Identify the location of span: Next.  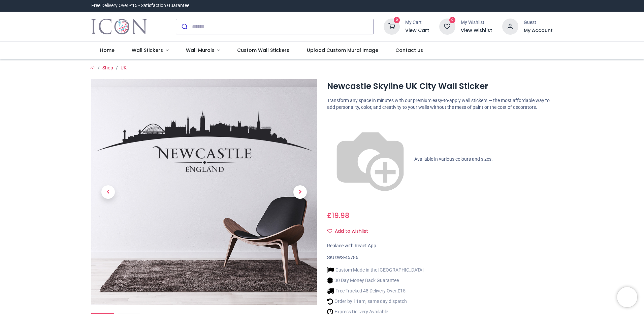
(300, 192).